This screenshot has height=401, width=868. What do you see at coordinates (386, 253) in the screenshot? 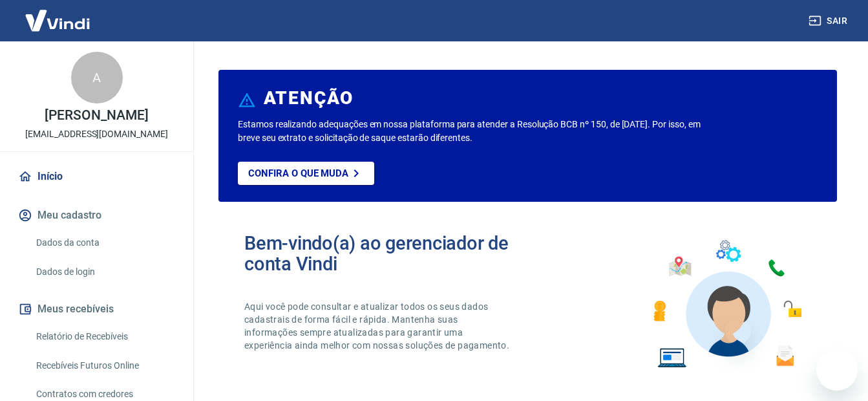
I see `h2: Bem-vindo(a) ao gerenciador de conta Vindi` at bounding box center [386, 253].